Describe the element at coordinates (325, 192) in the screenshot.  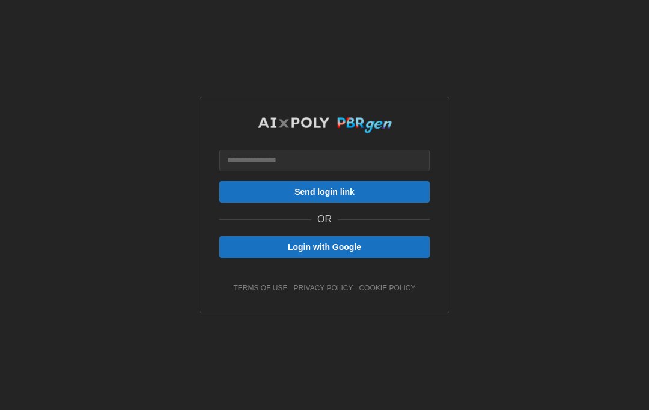
I see `button: Send login link` at that location.